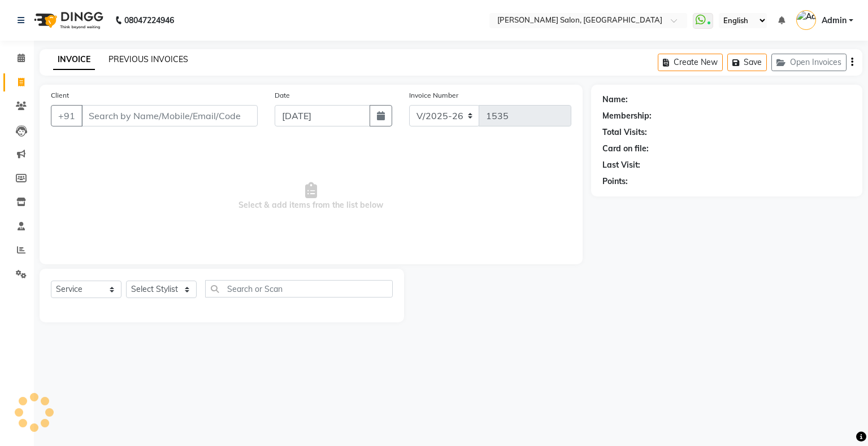 The width and height of the screenshot is (868, 446). I want to click on button: +91, so click(67, 116).